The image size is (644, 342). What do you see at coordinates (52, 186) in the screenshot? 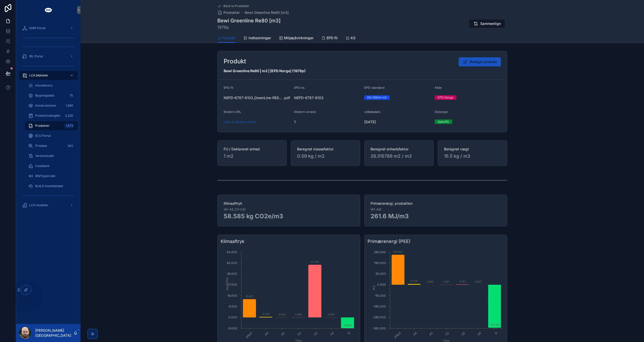
I see `a: BUILD levetidstabel` at bounding box center [52, 186].